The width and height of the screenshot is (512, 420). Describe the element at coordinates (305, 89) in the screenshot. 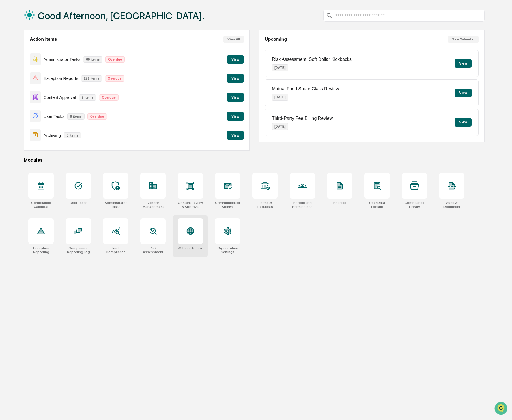

I see `p: Mutual Fund Share Class Review` at that location.